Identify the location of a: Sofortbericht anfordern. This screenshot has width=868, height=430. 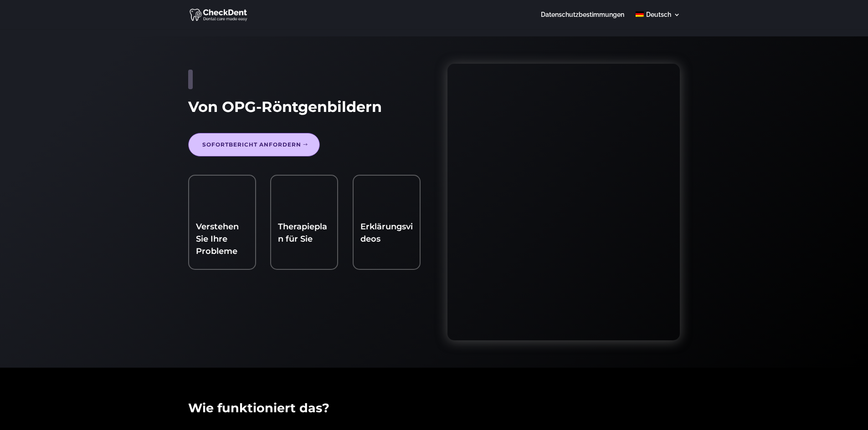
(254, 145).